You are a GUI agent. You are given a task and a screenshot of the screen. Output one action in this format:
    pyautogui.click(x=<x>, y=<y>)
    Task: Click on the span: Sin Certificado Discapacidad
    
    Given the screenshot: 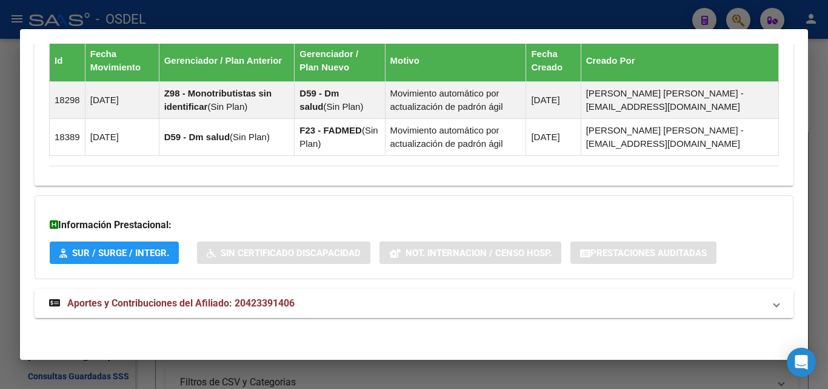 What is the action you would take?
    pyautogui.click(x=290, y=253)
    